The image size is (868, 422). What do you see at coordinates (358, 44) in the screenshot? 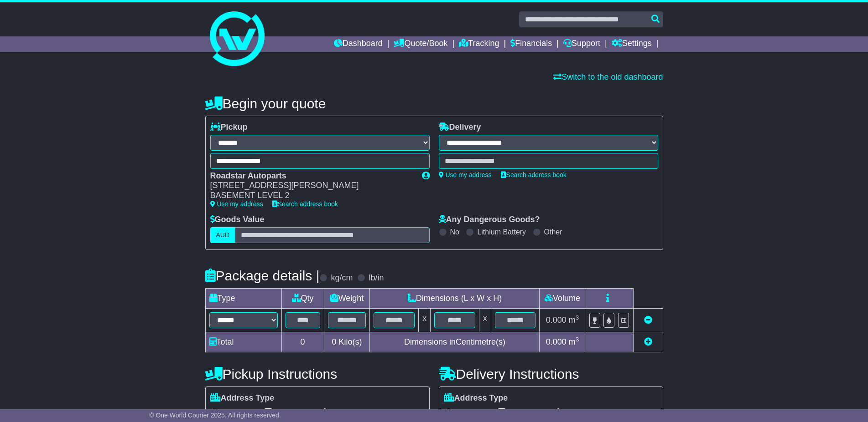
I see `a: Dashboard` at bounding box center [358, 44].